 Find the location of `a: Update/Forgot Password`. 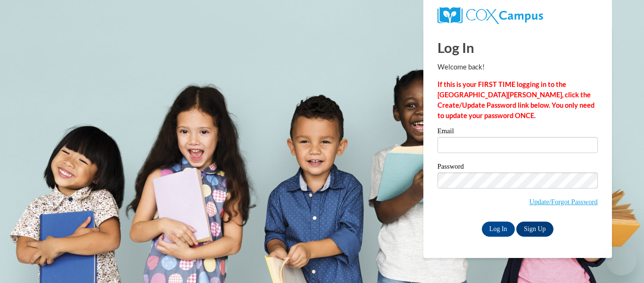

a: Update/Forgot Password is located at coordinates (564, 202).